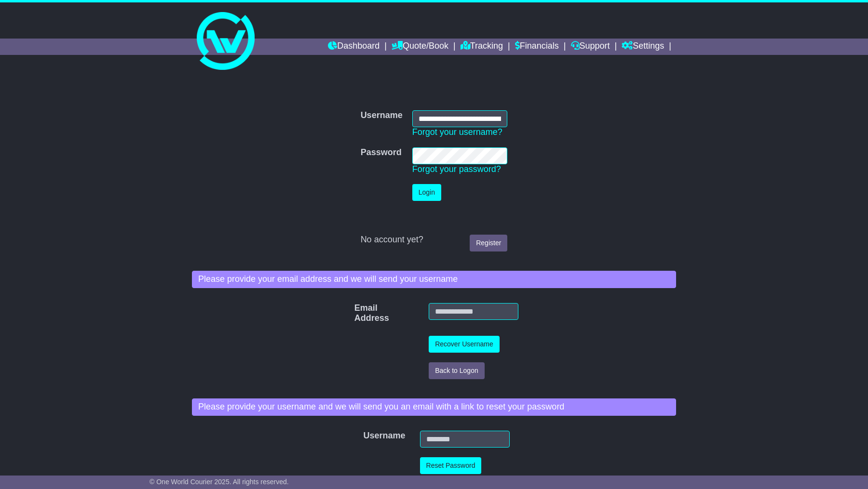 This screenshot has width=868, height=489. I want to click on span: © One World Courier 2025. All rights reserved., so click(219, 482).